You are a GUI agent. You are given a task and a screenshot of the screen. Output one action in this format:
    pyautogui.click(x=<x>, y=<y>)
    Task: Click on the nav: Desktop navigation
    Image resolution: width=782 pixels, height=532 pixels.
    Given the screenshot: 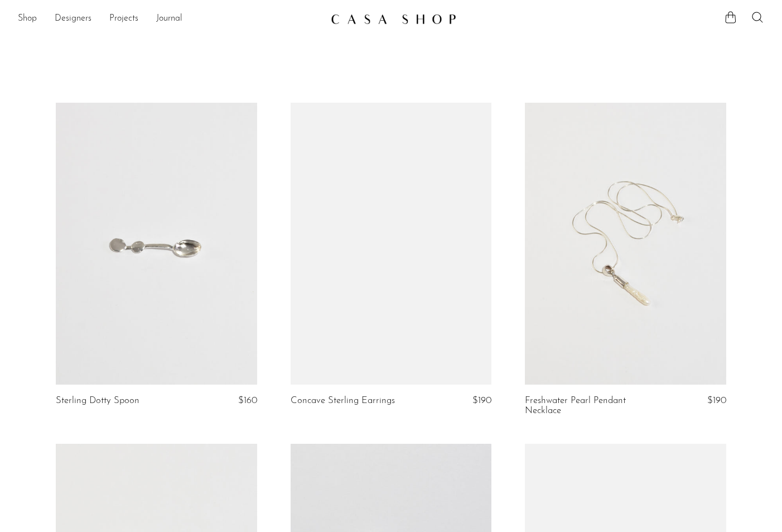 What is the action you would take?
    pyautogui.click(x=169, y=19)
    